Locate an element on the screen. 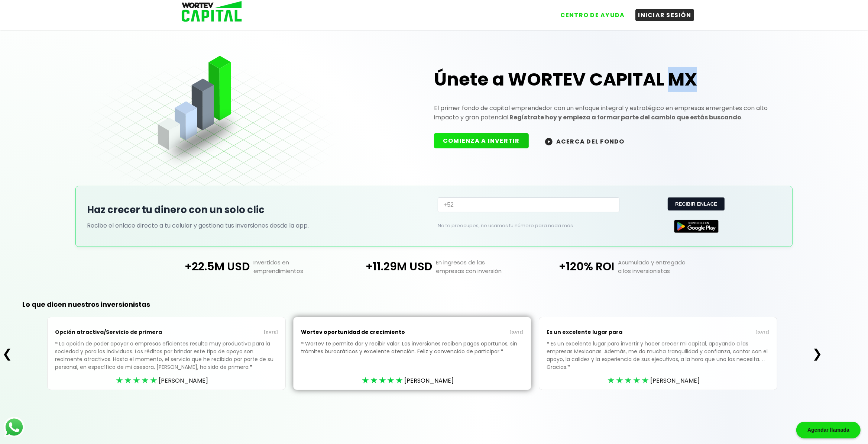 The width and height of the screenshot is (868, 444). p: Opción atractiva/Servicio de primera is located at coordinates (110, 332).